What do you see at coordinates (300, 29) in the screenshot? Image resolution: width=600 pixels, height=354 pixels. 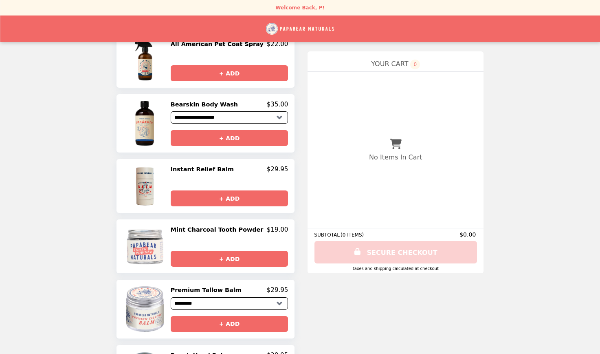 I see `img: Brand Logo` at bounding box center [300, 29].